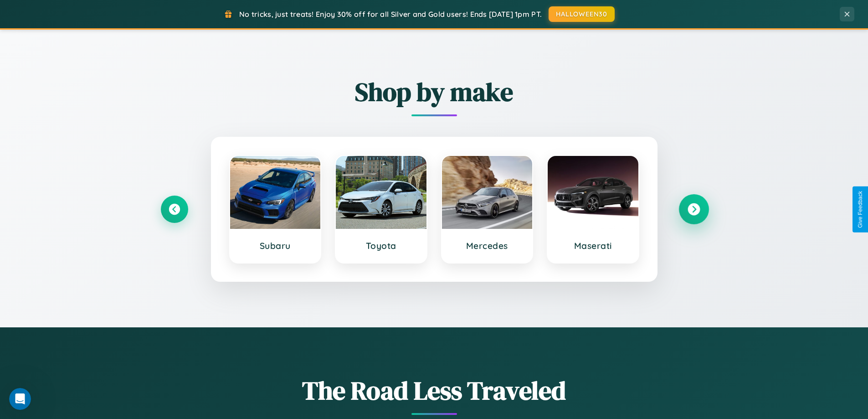 The image size is (868, 419). I want to click on div: Give Feedback, so click(861, 209).